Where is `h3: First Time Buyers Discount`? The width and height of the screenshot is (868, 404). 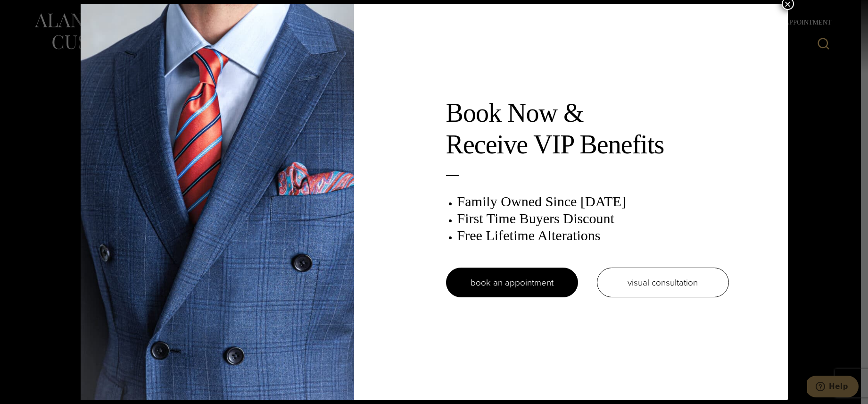 h3: First Time Buyers Discount is located at coordinates (593, 219).